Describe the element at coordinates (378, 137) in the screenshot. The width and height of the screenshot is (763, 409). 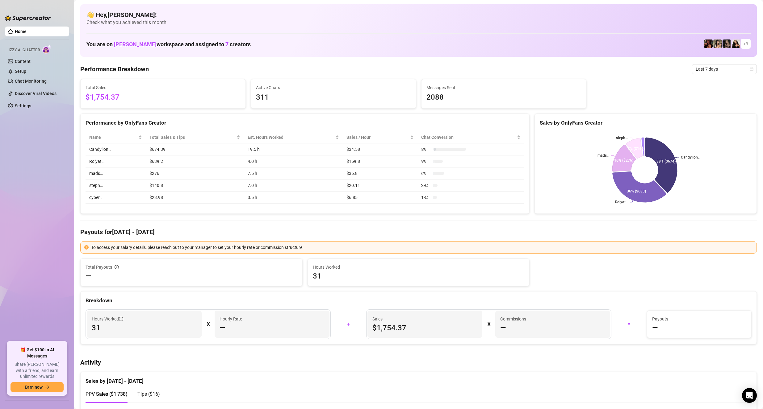
I see `span: Sales / Hour` at that location.